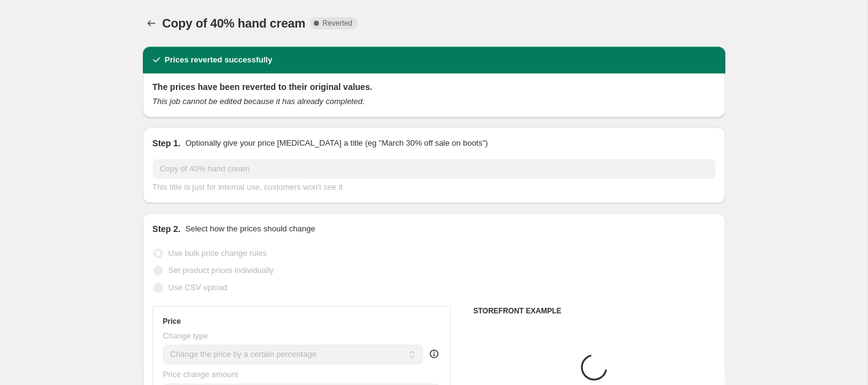 The image size is (868, 385). Describe the element at coordinates (247, 187) in the screenshot. I see `span: This title is just for internal use, customers won't see it` at that location.